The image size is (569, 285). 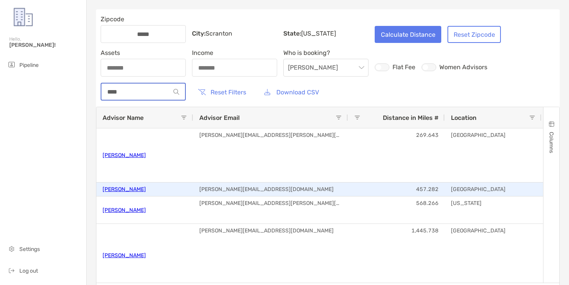 I want to click on img: input icon, so click(x=176, y=92).